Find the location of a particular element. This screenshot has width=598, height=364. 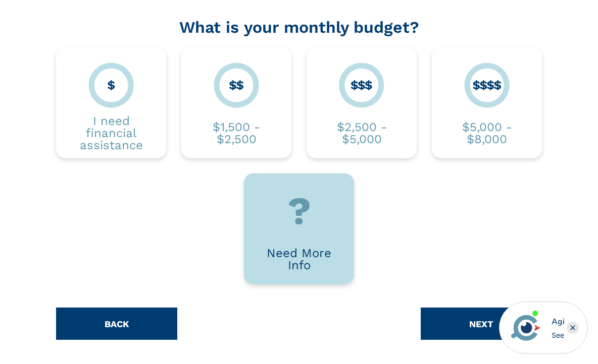

img: budget-mid-high.svg is located at coordinates (362, 86).